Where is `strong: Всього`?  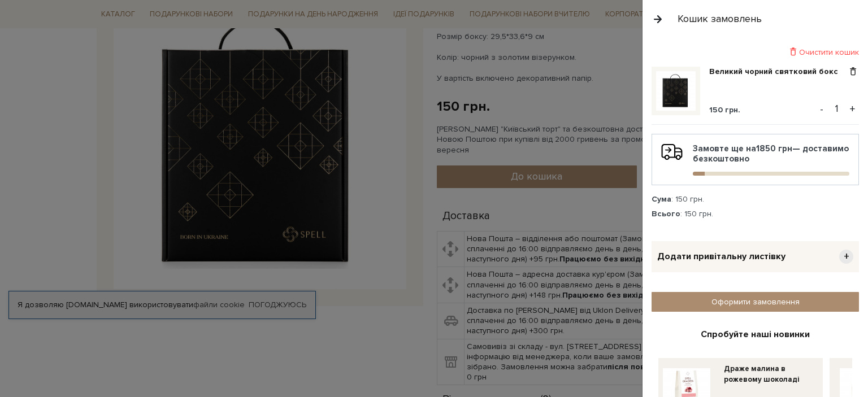
strong: Всього is located at coordinates (666, 213).